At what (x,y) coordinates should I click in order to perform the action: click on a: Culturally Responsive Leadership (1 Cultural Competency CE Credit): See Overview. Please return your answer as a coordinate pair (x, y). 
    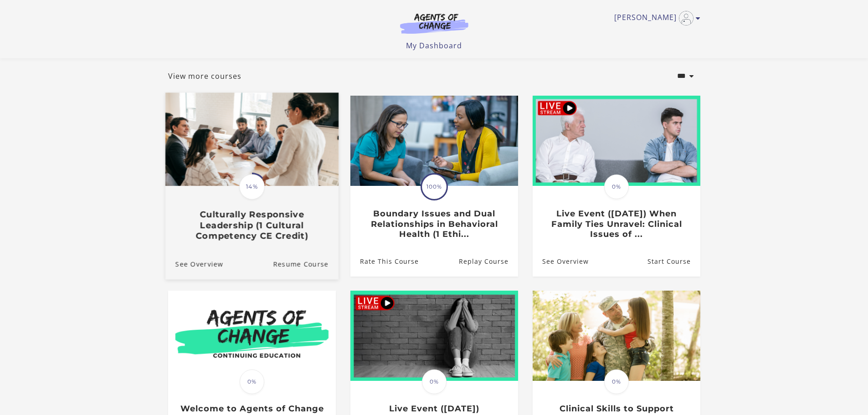
    Looking at the image, I should click on (194, 263).